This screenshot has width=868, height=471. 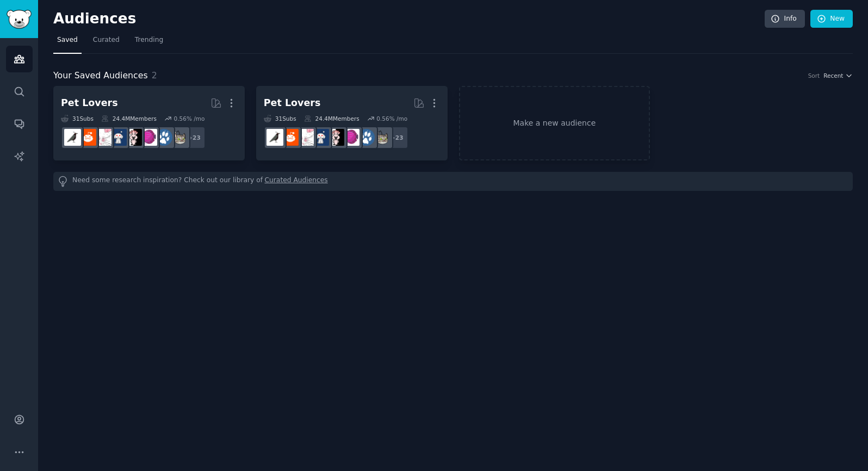 I want to click on a: Info, so click(x=785, y=19).